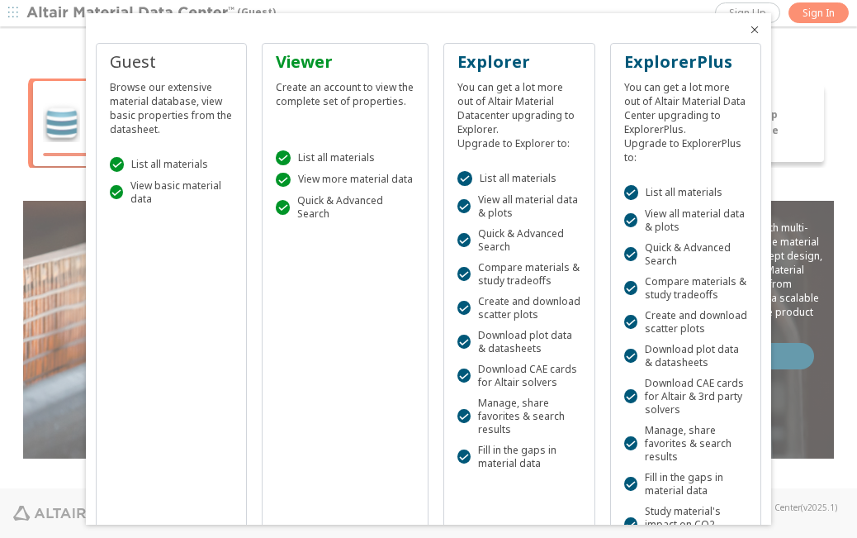 The height and width of the screenshot is (538, 857). Describe the element at coordinates (172, 62) in the screenshot. I see `div: Guest` at that location.